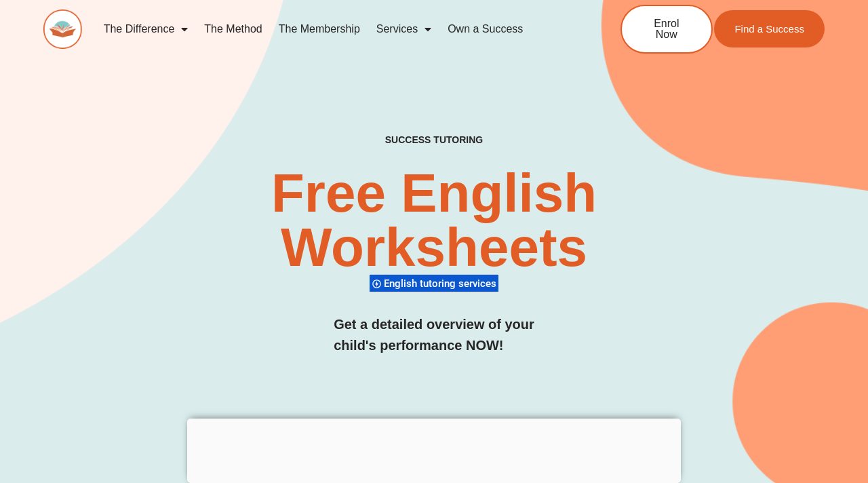 Image resolution: width=868 pixels, height=483 pixels. Describe the element at coordinates (335, 29) in the screenshot. I see `nav: Menu` at that location.